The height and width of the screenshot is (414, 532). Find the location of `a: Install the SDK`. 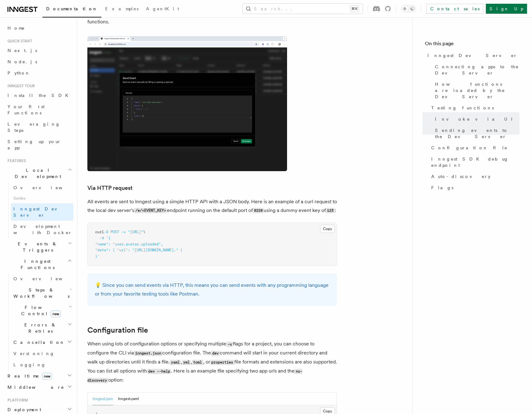

a: Install the SDK is located at coordinates (39, 95).